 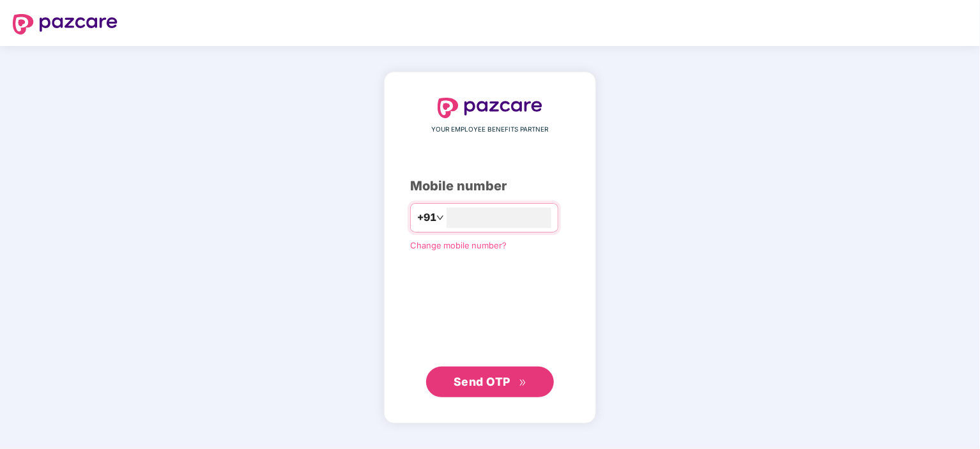 I want to click on span: YOUR EMPLOYEE BENEFITS PARTNER, so click(x=490, y=130).